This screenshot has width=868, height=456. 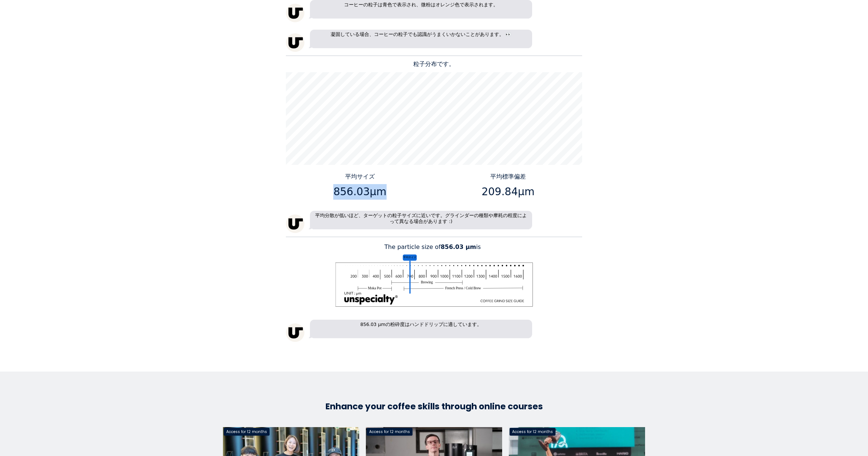 I want to click on p: 平均分散が低いほど、ターゲットの粒子サイズに近いです。グラインダーの種類や摩耗の程度によって異なる場合があります :), so click(x=421, y=220).